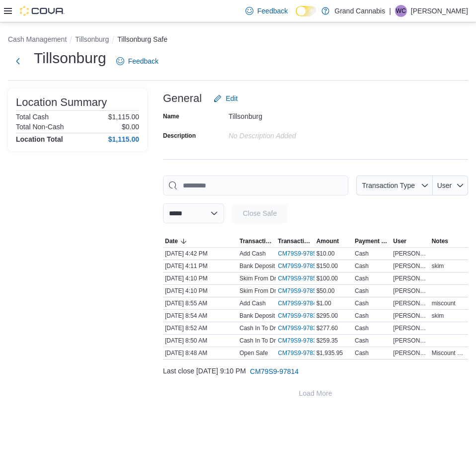  I want to click on span: $259.35, so click(327, 340).